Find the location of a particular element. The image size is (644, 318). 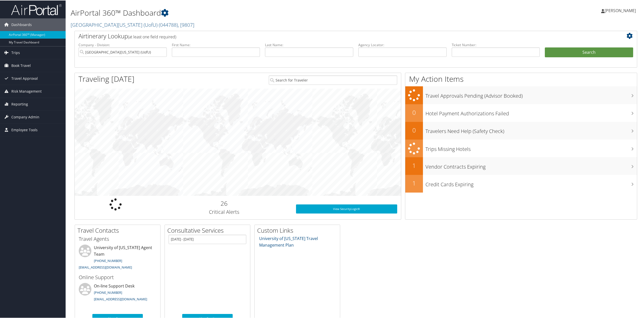

h3: Trips Missing Hotels is located at coordinates (531, 147).